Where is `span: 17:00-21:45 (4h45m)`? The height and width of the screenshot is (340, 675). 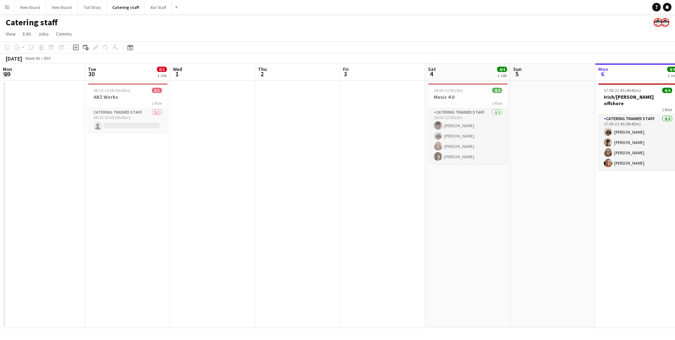
span: 17:00-21:45 (4h45m) is located at coordinates (623, 90).